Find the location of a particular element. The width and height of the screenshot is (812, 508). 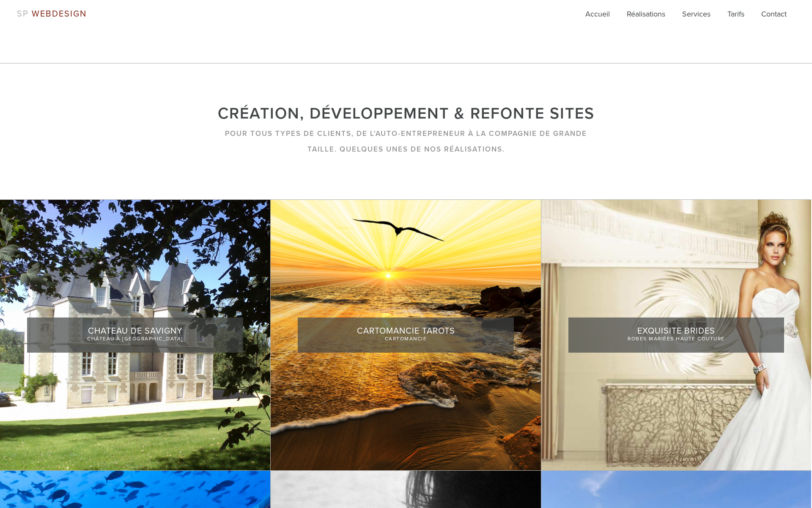

span: SP is located at coordinates (23, 14).